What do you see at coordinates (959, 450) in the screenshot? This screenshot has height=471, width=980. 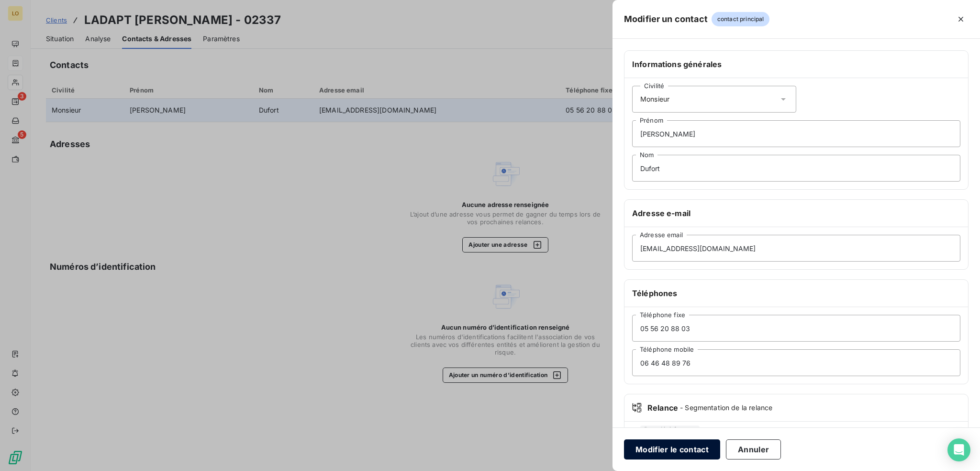 I see `div: Open Intercom Messenger` at bounding box center [959, 450].